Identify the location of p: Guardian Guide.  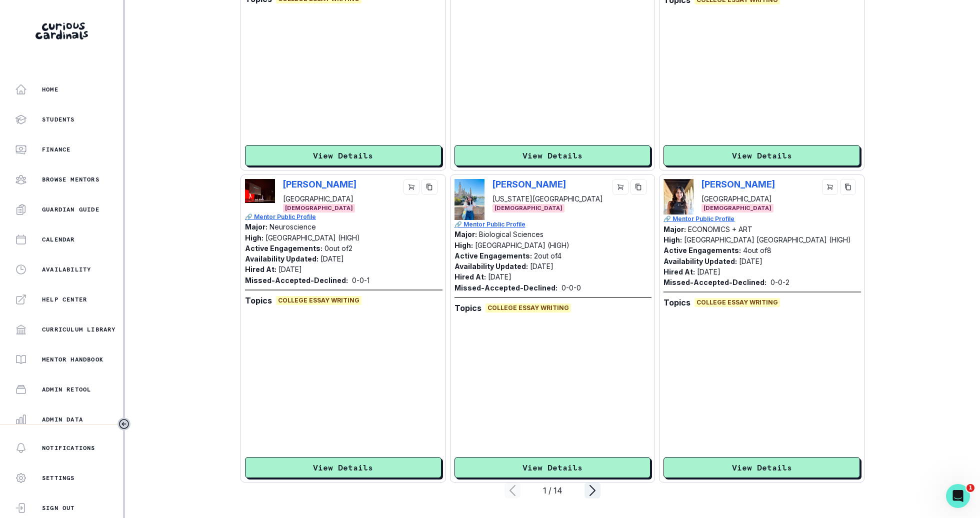
(70, 209).